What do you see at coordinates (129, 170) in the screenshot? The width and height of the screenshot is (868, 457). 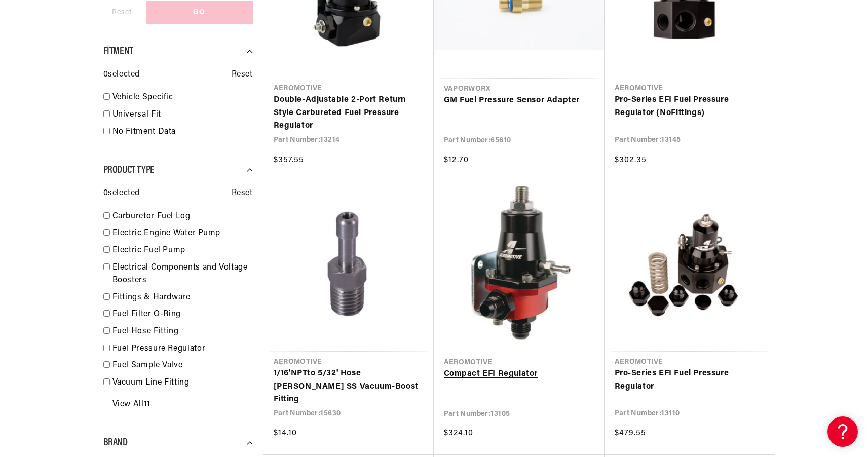 I see `span: Product Type` at bounding box center [129, 170].